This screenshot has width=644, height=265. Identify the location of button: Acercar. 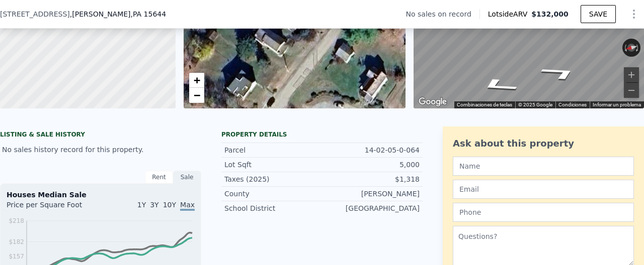
(631, 75).